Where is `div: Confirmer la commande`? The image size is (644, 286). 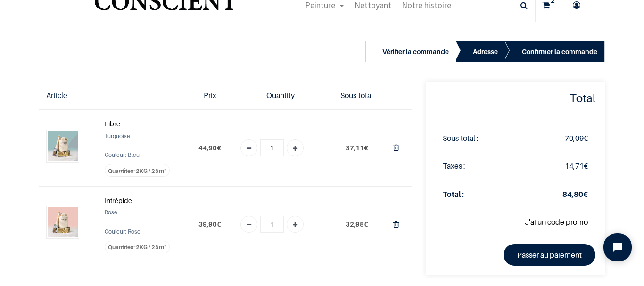 div: Confirmer la commande is located at coordinates (559, 52).